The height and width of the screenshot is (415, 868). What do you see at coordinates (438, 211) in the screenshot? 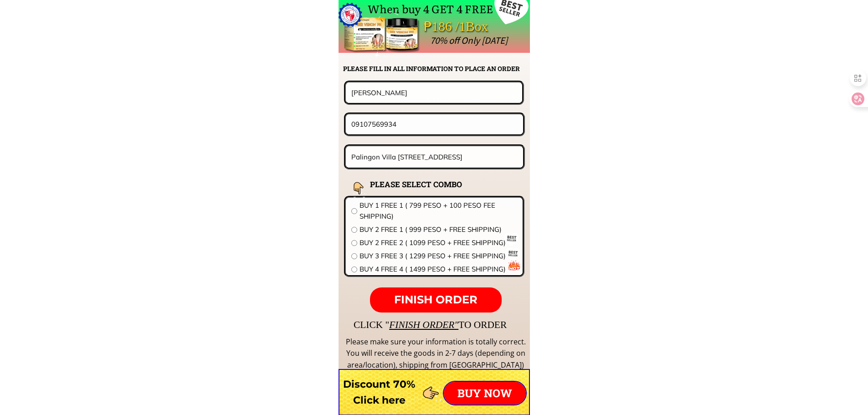
I see `span: BUY 1 FREE 1 ( 799 PESO + 100 PESO FEE SHIPPING)` at bounding box center [438, 211].